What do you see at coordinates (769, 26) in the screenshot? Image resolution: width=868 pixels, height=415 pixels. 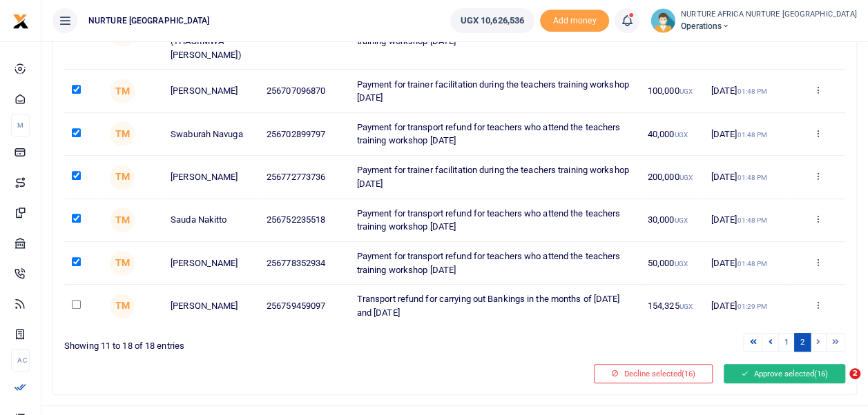 I see `span: Operations` at bounding box center [769, 26].